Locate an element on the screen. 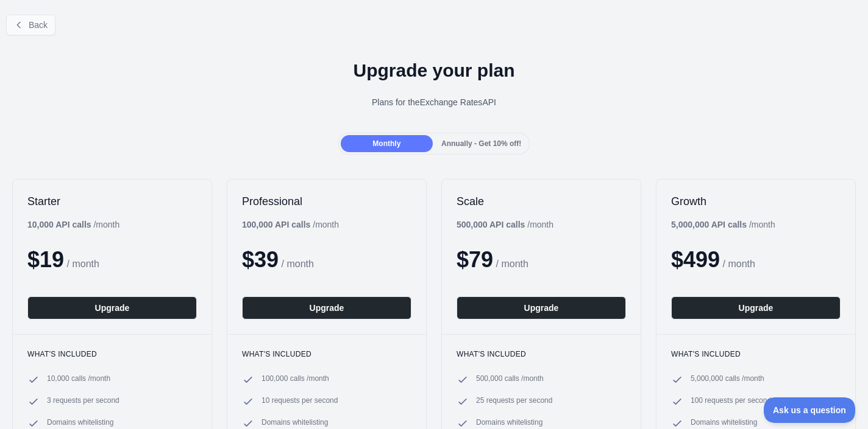  h2: Scale is located at coordinates (541, 201).